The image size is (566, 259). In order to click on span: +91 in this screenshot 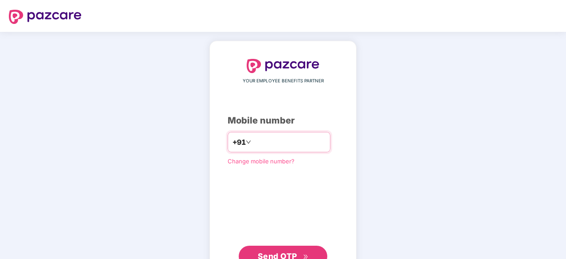, I will do `click(239, 142)`.